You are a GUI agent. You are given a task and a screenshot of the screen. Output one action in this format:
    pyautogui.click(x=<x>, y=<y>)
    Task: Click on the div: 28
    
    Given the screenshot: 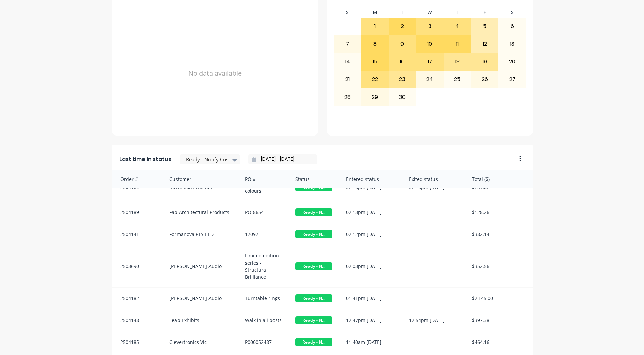 What is the action you would take?
    pyautogui.click(x=348, y=97)
    